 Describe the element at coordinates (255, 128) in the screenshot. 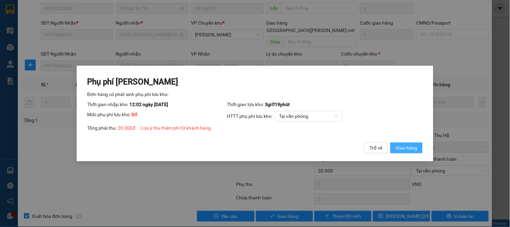

I see `div: Tổng phải thu:` at that location.